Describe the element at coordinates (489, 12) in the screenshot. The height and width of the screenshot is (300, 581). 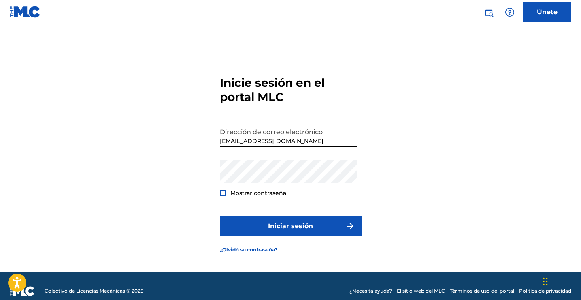
I see `img: buscar` at that location.